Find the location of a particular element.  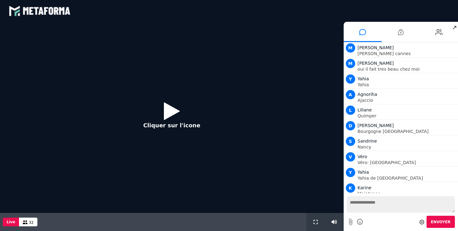

p: Yahia is located at coordinates (407, 85).